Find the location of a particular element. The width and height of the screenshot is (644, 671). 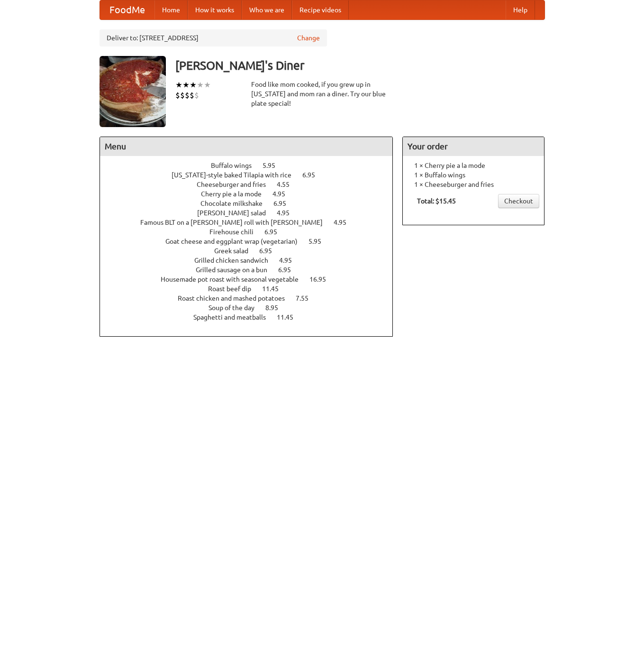

span: 8.95 is located at coordinates (276, 308).